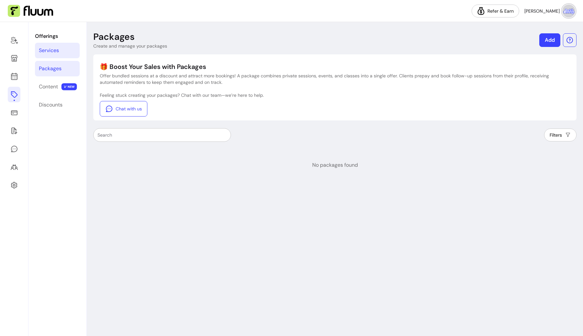 The width and height of the screenshot is (583, 336). I want to click on a: Discounts, so click(57, 105).